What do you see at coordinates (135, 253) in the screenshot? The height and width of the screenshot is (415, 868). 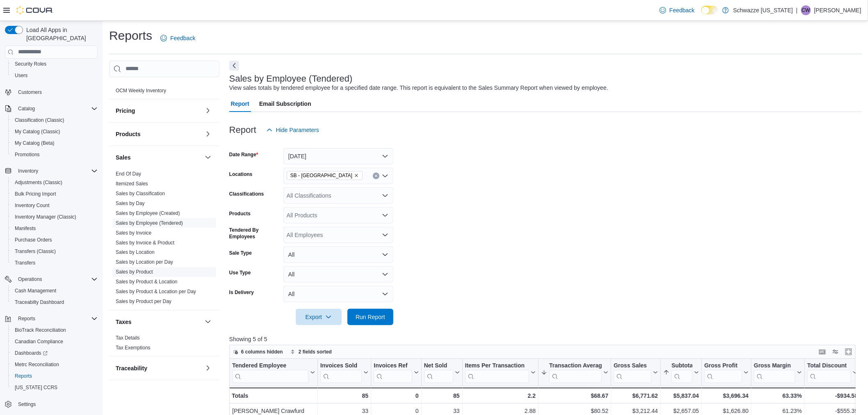 I see `a: Sales by Location` at bounding box center [135, 253].